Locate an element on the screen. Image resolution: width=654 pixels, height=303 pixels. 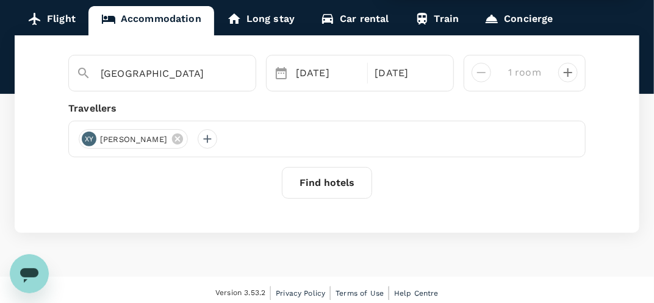
a: Concierge is located at coordinates (519, 21).